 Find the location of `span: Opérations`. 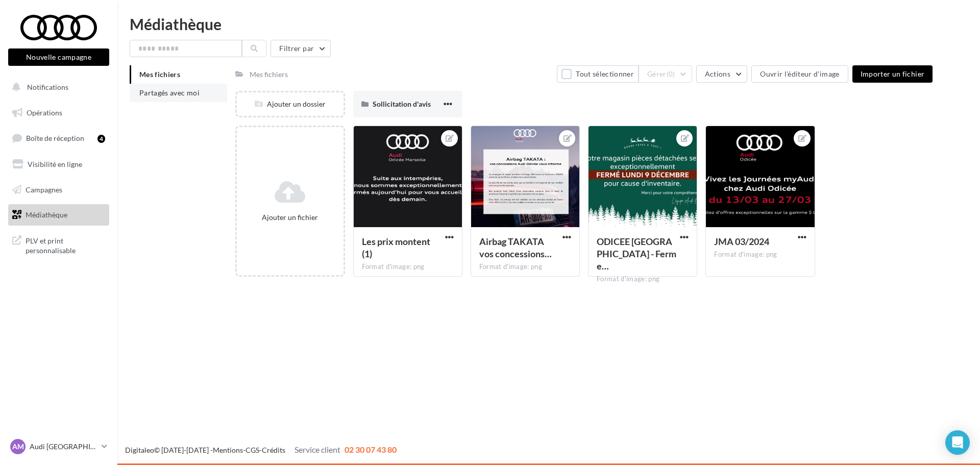

span: Opérations is located at coordinates (44, 112).